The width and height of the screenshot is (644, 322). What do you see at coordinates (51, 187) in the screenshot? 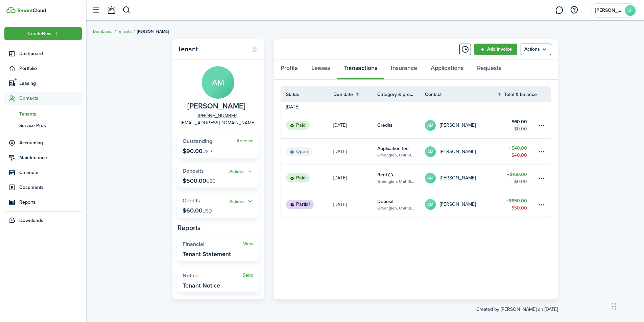
I see `span: Documents` at bounding box center [51, 187].